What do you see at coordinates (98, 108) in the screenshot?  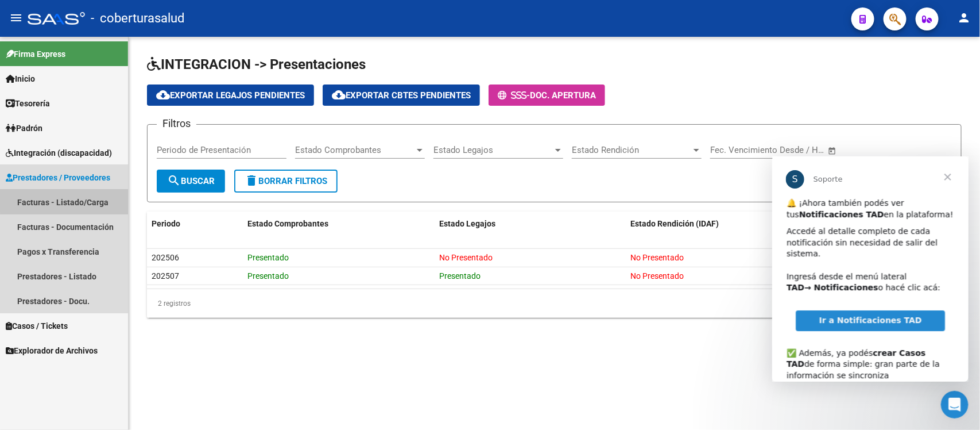 I see `div: Accedé al detalle completo de cada notificación sin necesidad de salir del sistema. ​ Ingresá des...` at bounding box center [98, 108].